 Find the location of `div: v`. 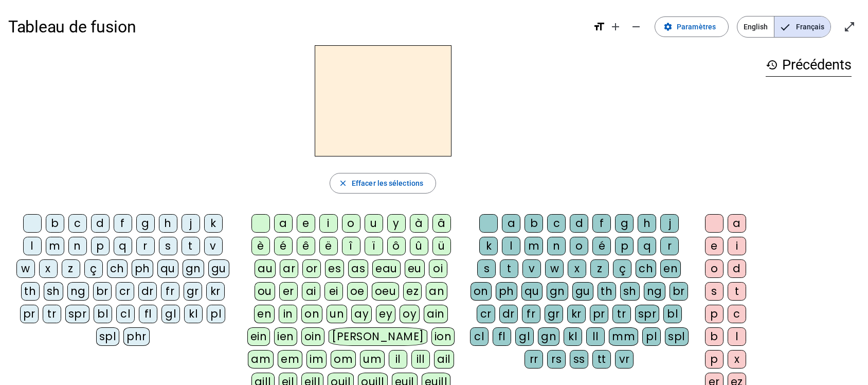

div: v is located at coordinates (214, 246).